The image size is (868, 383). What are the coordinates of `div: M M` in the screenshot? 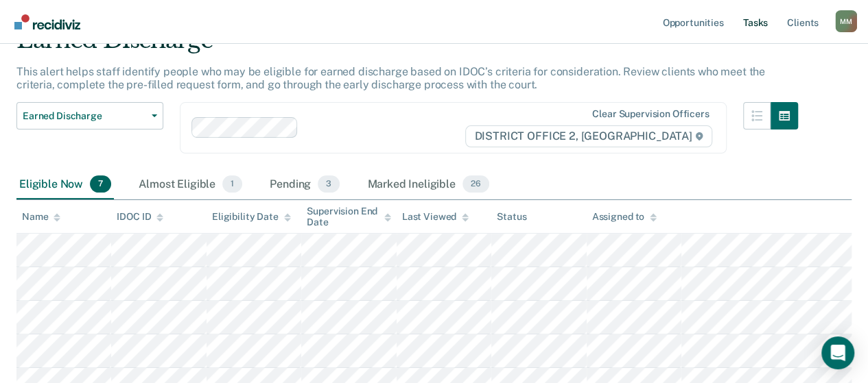 It's located at (845, 22).